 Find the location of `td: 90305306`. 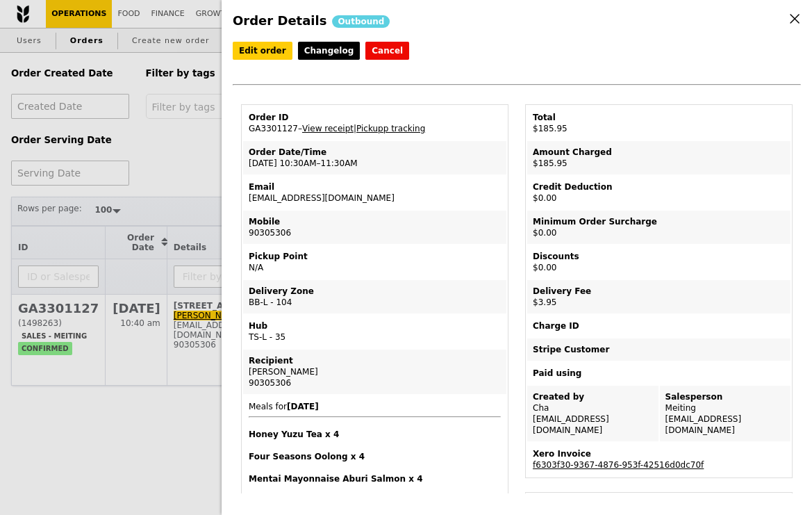

td: 90305306 is located at coordinates (374, 227).